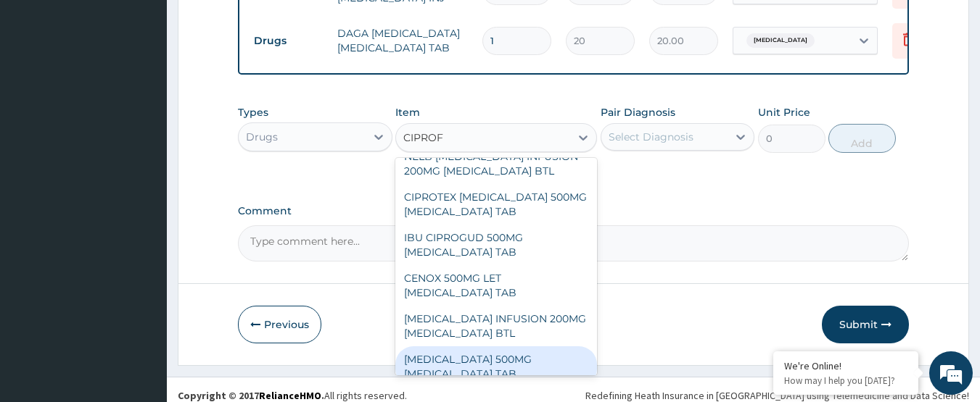 The width and height of the screenshot is (980, 402). What do you see at coordinates (251, 396) in the screenshot?
I see `strong: Copyright © 2017 .` at bounding box center [251, 396].